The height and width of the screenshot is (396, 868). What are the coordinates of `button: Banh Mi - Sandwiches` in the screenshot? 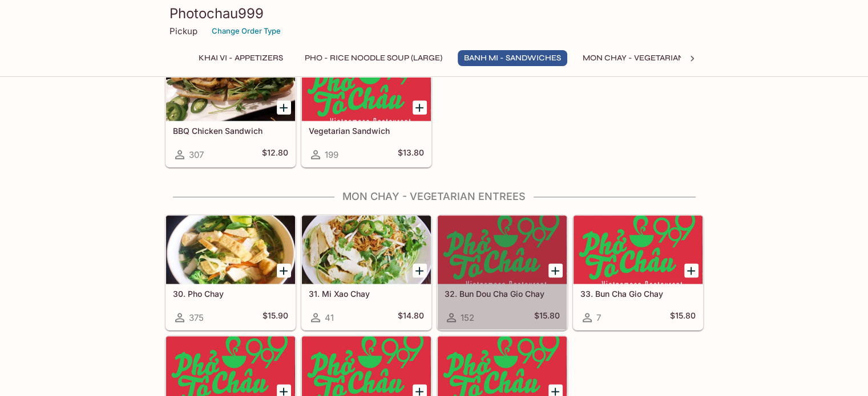 It's located at (512, 58).